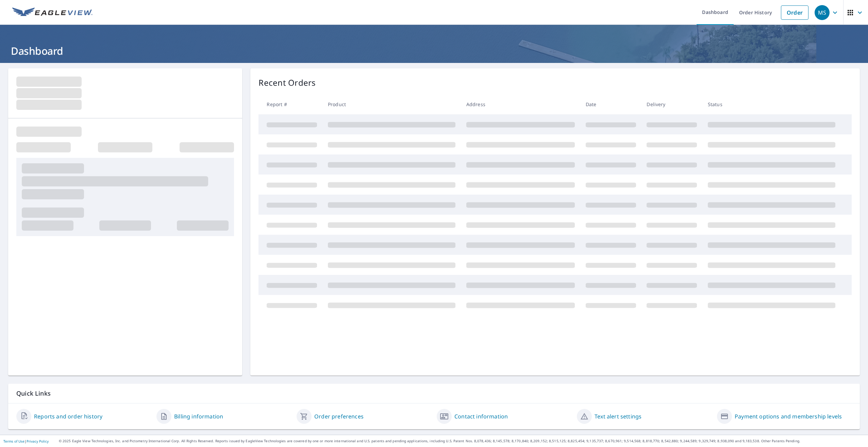 The width and height of the screenshot is (868, 447). I want to click on img: EV Logo, so click(52, 12).